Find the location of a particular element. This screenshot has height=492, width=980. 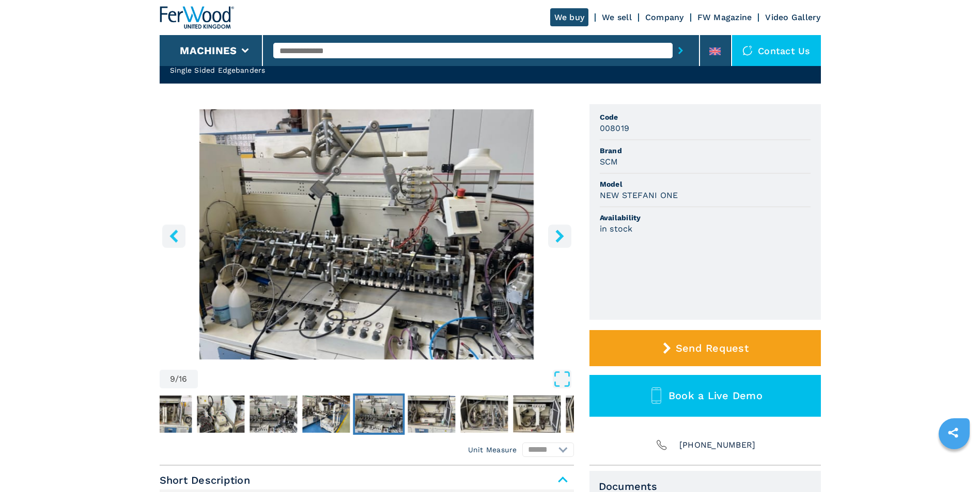

a: Video Gallery is located at coordinates (792, 17).